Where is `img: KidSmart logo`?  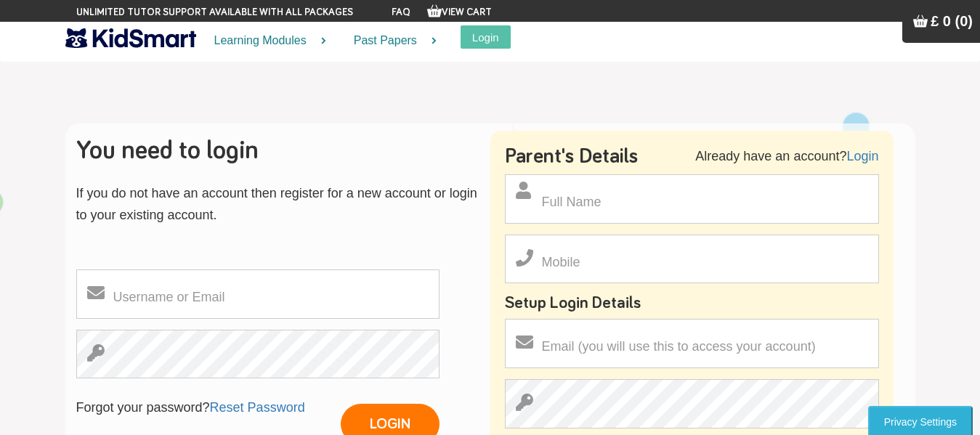
img: KidSmart logo is located at coordinates (131, 38).